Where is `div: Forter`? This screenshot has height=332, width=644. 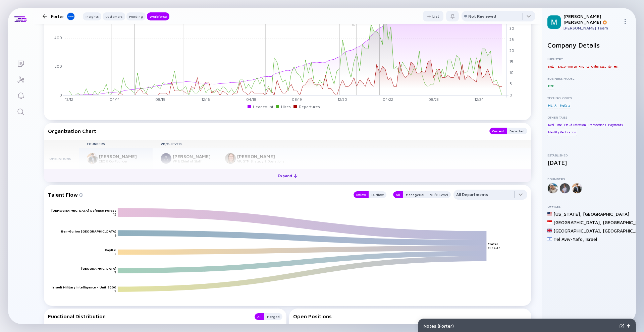 div: Forter is located at coordinates (63, 16).